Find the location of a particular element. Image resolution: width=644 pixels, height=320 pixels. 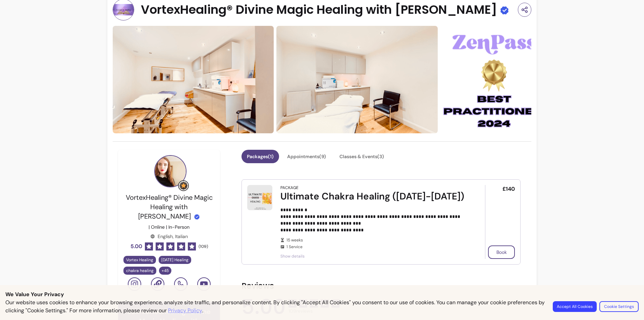

button: Classes & Events(3) is located at coordinates (362, 156).